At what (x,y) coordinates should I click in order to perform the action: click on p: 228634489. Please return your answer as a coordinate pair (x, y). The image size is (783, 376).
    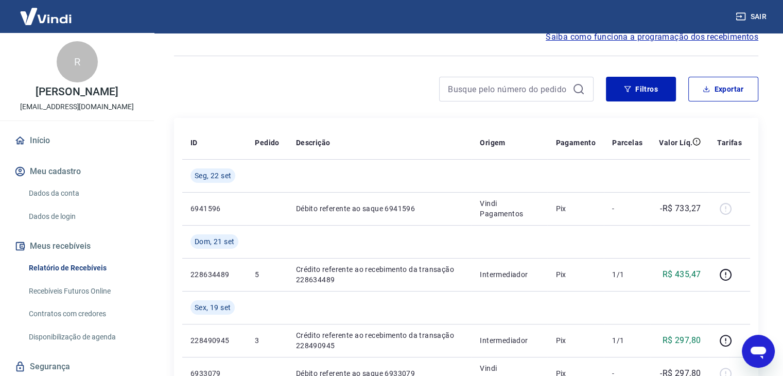
    Looking at the image, I should click on (214, 274).